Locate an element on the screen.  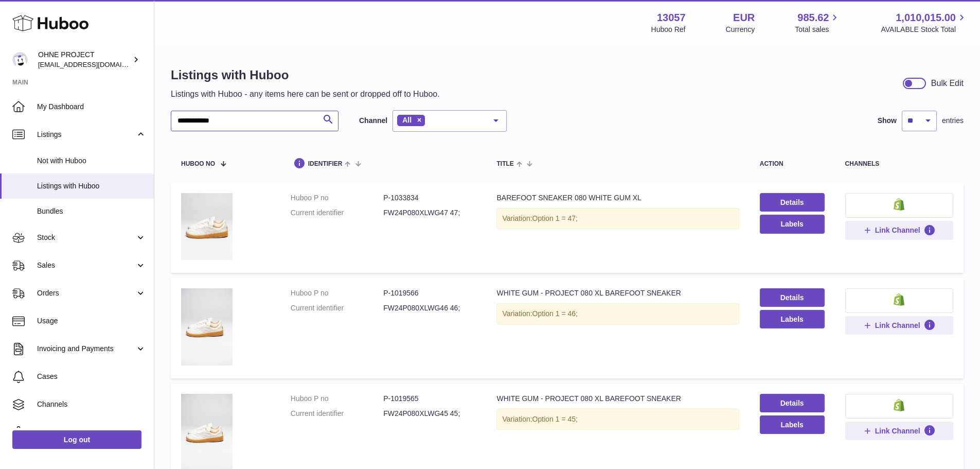
span: Settings is located at coordinates (92, 432).